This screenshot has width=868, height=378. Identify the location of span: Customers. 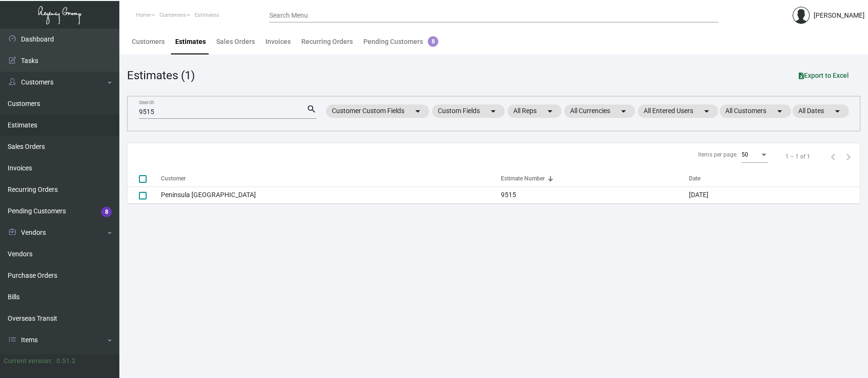
(172, 15).